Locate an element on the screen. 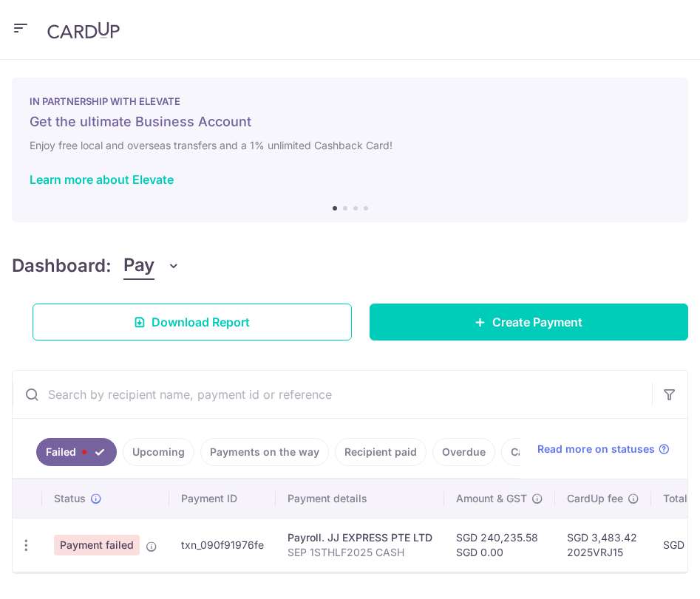  p: SEP 1STHLF2025 CASH is located at coordinates (360, 553).